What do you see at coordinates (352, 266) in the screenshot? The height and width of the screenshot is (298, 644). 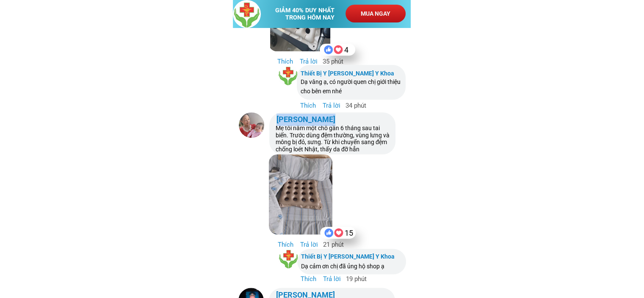 I see `h3: Dạ cảm ơn chị đã ủng hộ shop ạ` at bounding box center [352, 266].